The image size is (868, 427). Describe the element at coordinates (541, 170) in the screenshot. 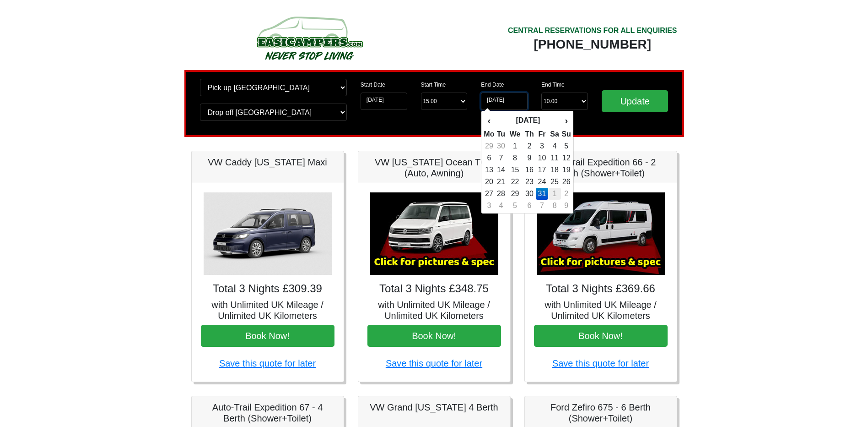

I see `td: 17` at that location.